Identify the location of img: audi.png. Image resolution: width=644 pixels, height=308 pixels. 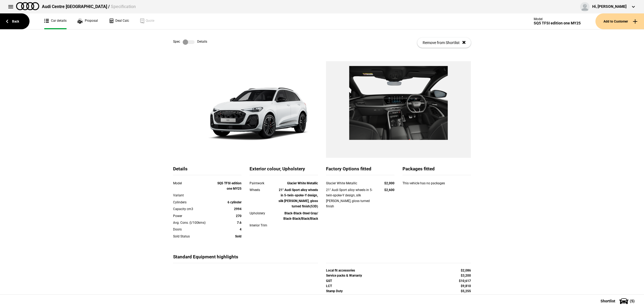
(28, 6).